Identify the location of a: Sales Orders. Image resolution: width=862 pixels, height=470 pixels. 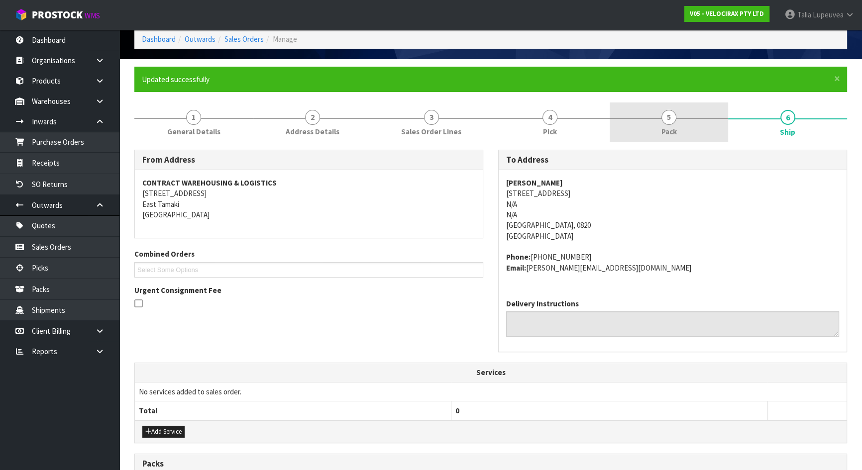
(244, 39).